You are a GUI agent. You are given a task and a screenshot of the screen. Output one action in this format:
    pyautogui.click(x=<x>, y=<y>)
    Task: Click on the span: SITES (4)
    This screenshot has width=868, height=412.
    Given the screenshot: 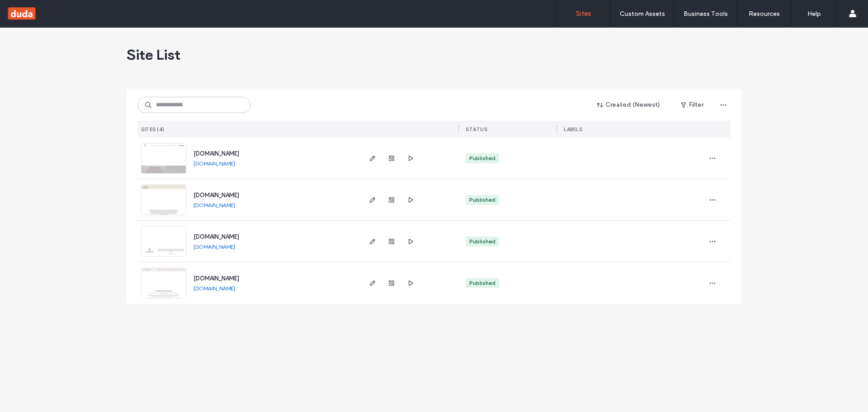 What is the action you would take?
    pyautogui.click(x=152, y=129)
    